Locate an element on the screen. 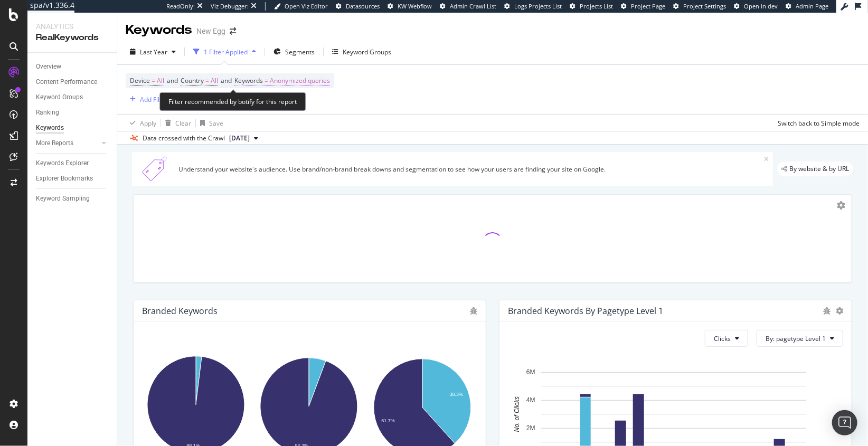 The image size is (868, 446). button: By: pagetype Level 1 is located at coordinates (800, 338).